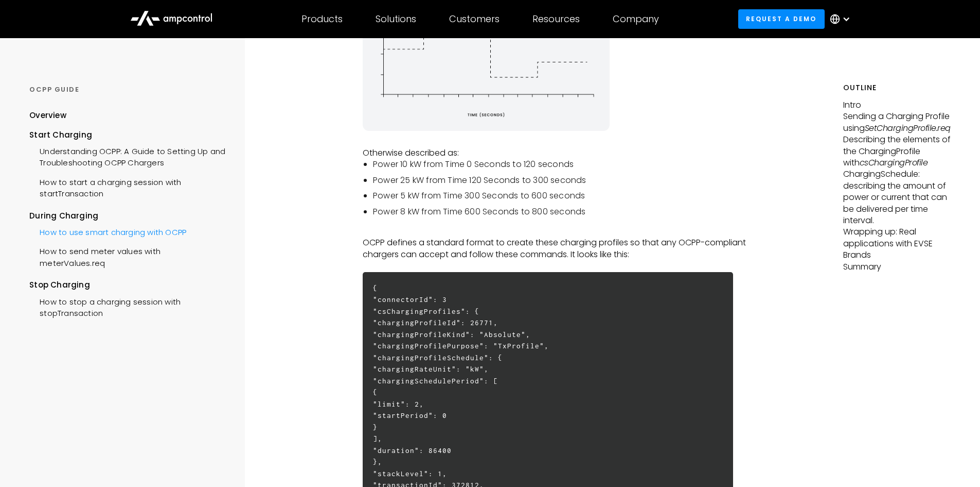 This screenshot has width=980, height=487. I want to click on li: Power 10 kW from Time 0 Seconds to 120 seconds, so click(574, 164).